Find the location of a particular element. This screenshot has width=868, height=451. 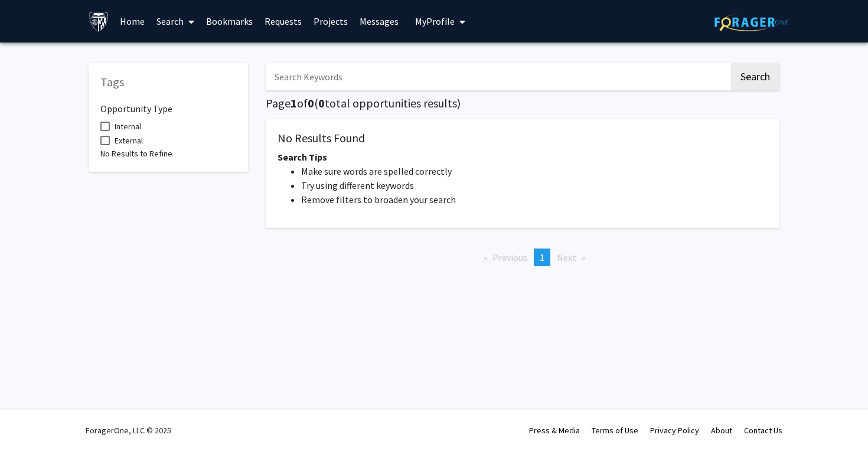

a: Privacy Policy is located at coordinates (675, 430).